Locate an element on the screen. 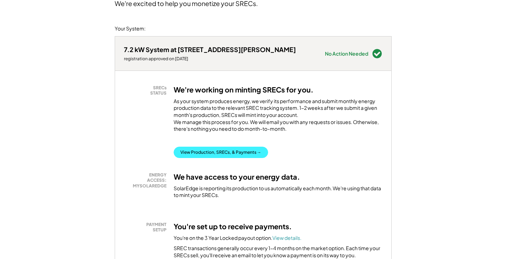 The image size is (506, 259). button: View Production, SRECs, & Payments → is located at coordinates (221, 153).